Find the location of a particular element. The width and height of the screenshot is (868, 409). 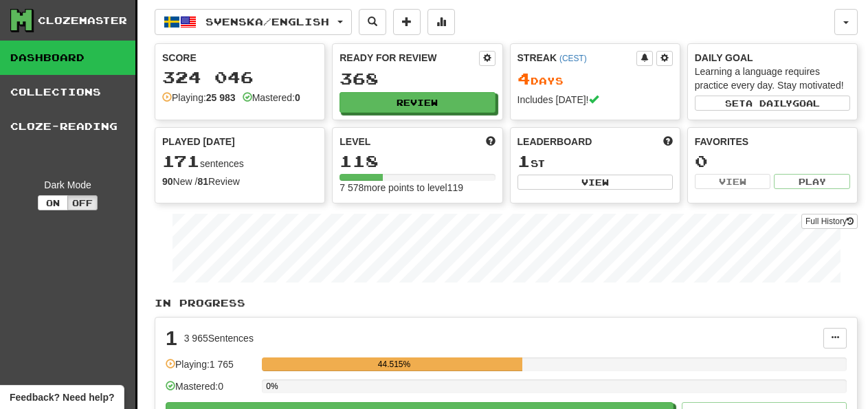

p: In Progress is located at coordinates (506, 303).